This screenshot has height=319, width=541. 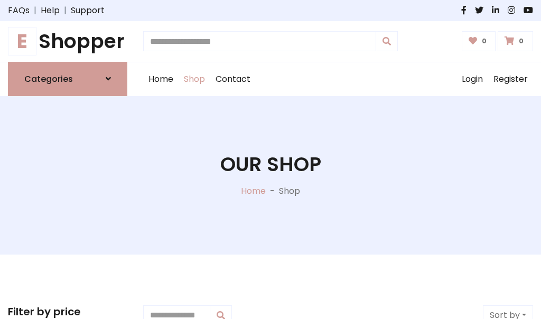 I want to click on a: Categories, so click(x=68, y=79).